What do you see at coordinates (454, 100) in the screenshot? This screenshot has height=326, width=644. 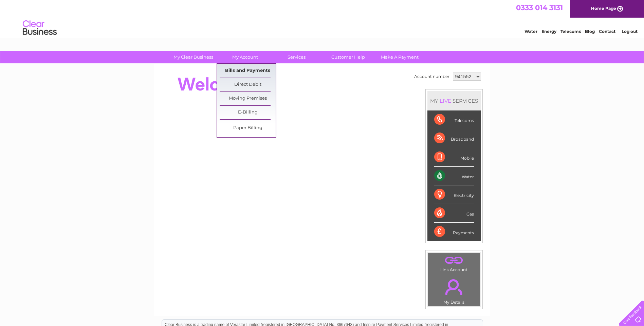 I see `div: MY SERVICES` at bounding box center [454, 100].